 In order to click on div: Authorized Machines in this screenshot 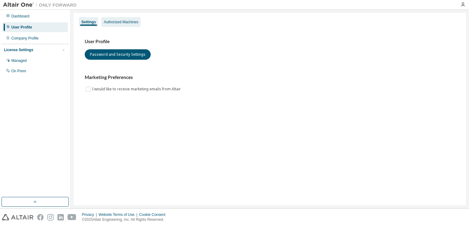, I will do `click(121, 22)`.